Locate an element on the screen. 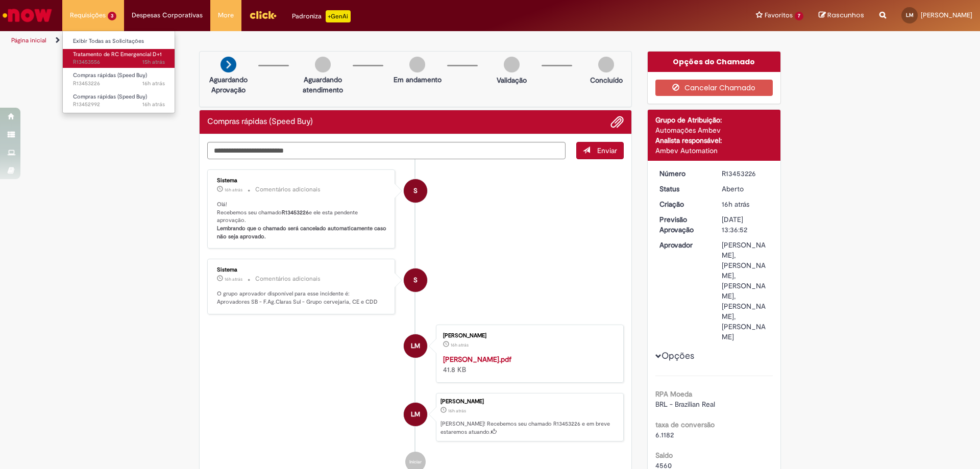 The width and height of the screenshot is (980, 469). a: Aberto R13453556 : Tratamento de RC Emergencial D+1 is located at coordinates (119, 58).